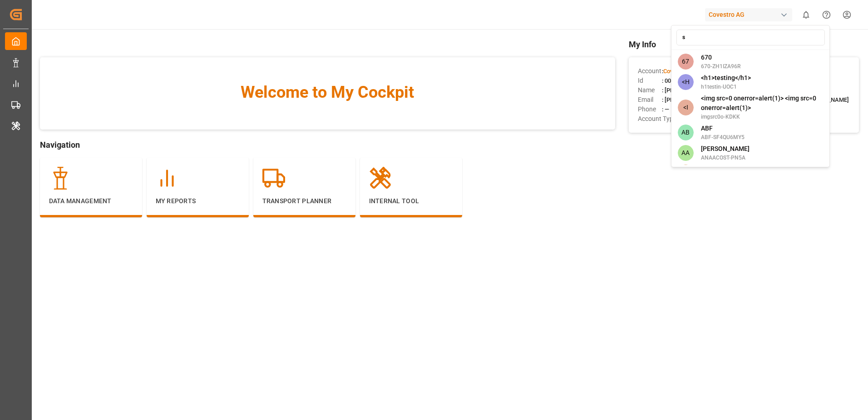 The image size is (868, 420). Describe the element at coordinates (721, 66) in the screenshot. I see `span: 670-ZH1IZA96R` at that location.